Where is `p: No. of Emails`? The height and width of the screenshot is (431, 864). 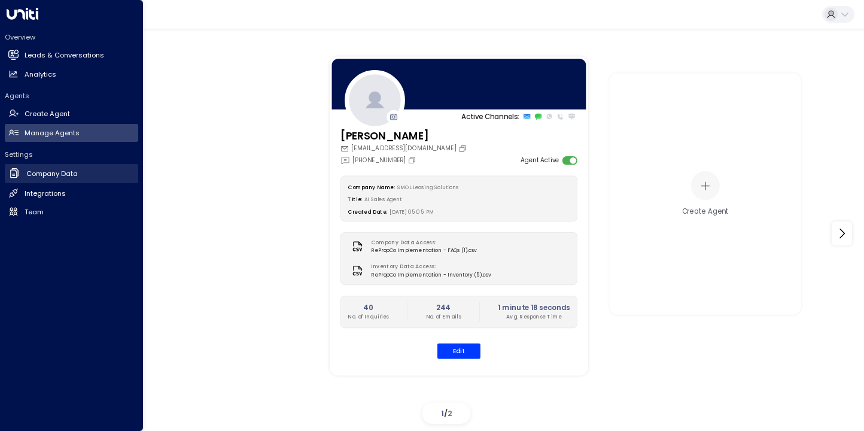
p: No. of Emails is located at coordinates (443, 316).